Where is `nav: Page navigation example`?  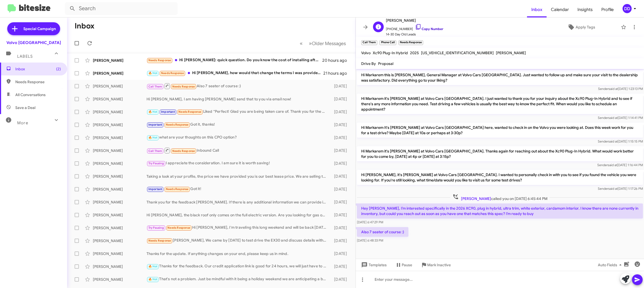
nav: Page navigation example is located at coordinates (323, 43).